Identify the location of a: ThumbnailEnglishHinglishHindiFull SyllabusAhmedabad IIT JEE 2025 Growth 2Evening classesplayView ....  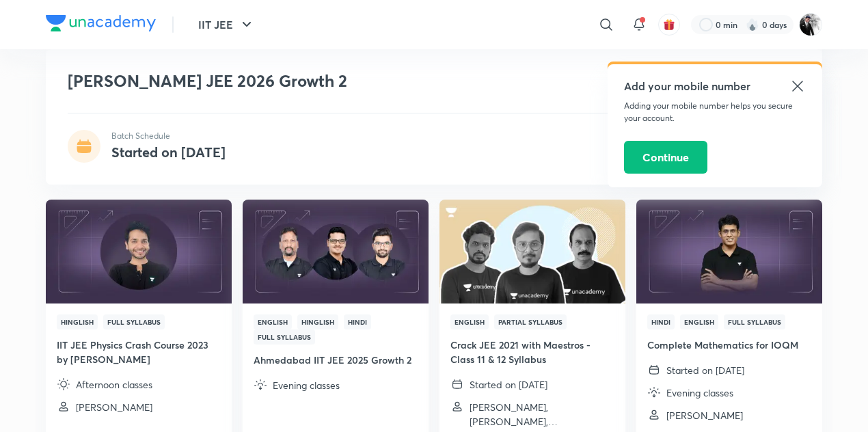
(336, 302).